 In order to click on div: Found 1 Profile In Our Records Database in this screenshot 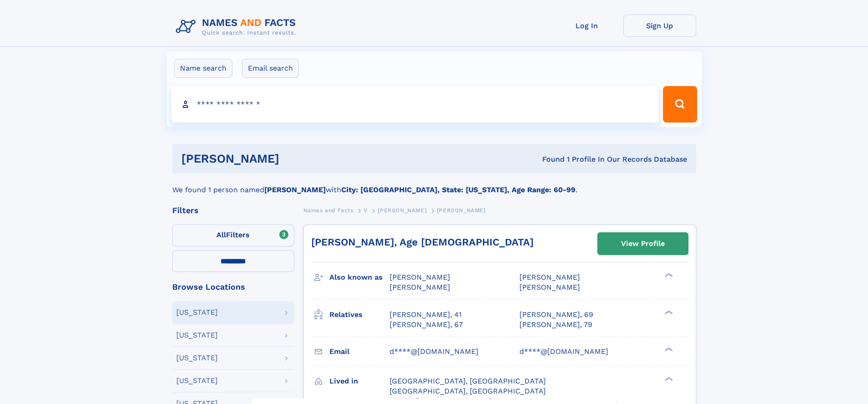, I will do `click(548, 159)`.